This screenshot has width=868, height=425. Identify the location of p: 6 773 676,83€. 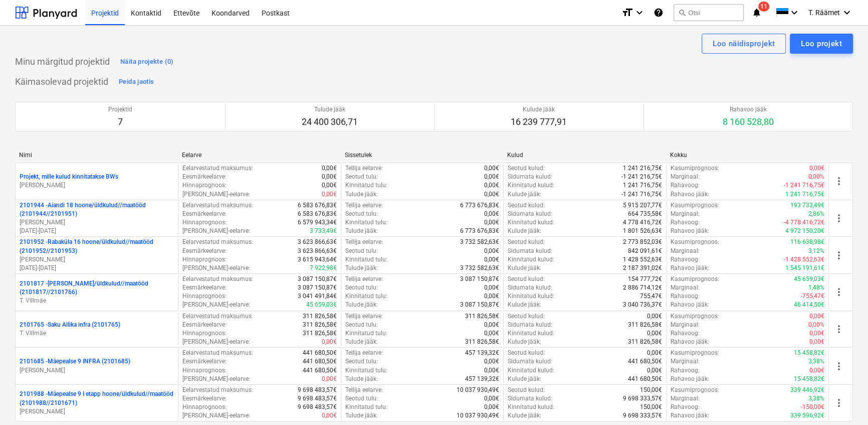
(480, 231).